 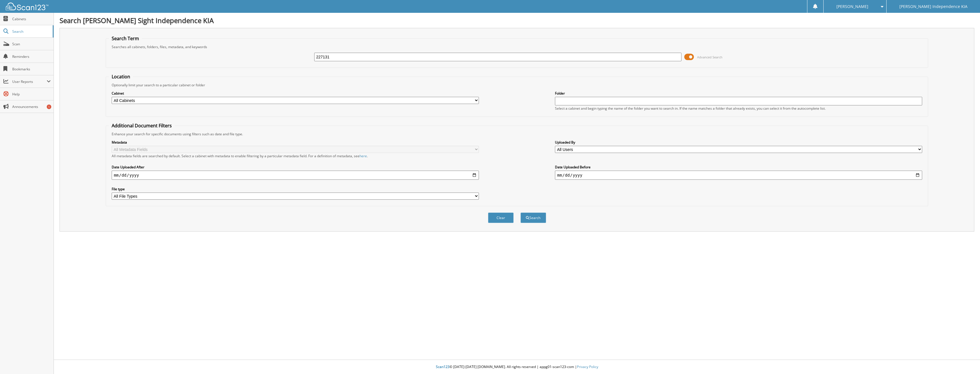 I want to click on label: Metadata, so click(x=296, y=142).